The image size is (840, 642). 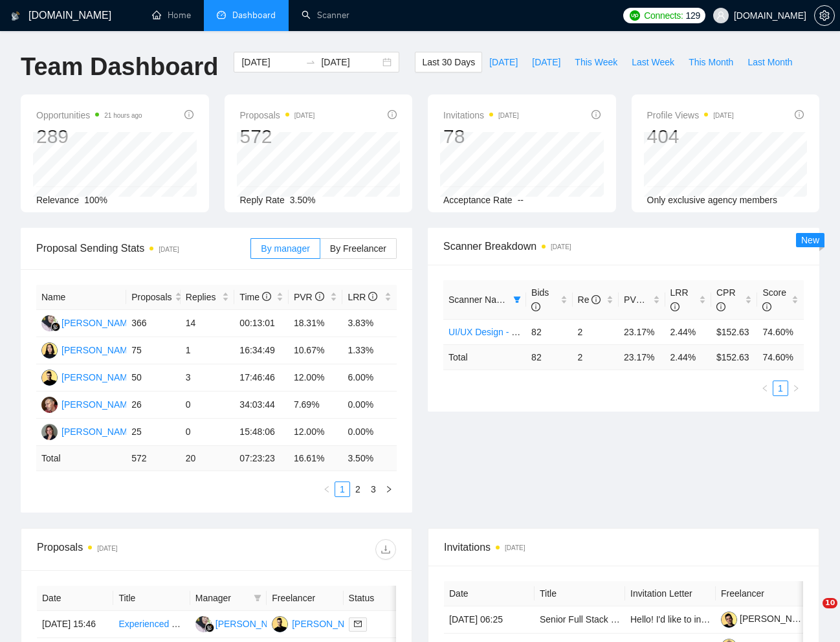 What do you see at coordinates (222, 597) in the screenshot?
I see `span: Manager` at bounding box center [222, 597].